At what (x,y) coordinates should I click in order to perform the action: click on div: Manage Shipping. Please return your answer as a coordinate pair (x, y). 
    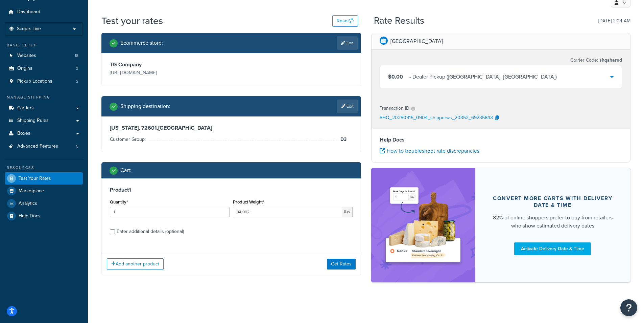
    Looking at the image, I should click on (44, 97).